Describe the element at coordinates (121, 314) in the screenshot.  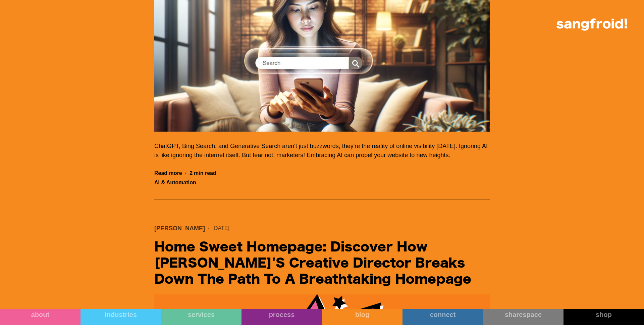
I see `div: industries` at that location.